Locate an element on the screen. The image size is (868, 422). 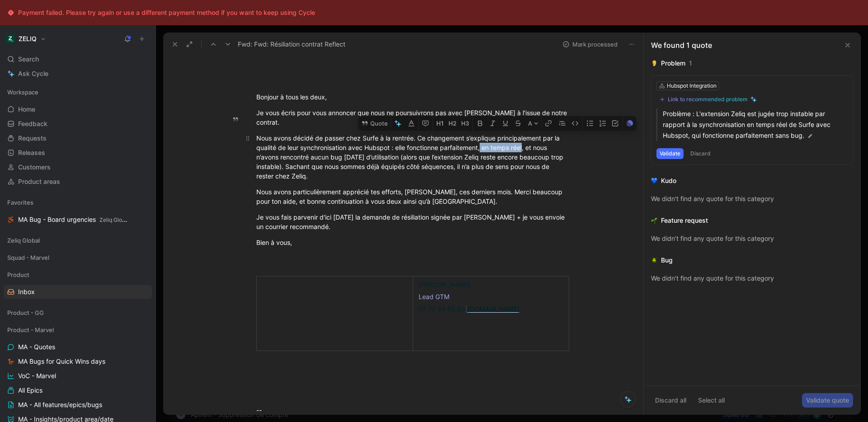
div: Payment failed. Please try again or use a different payment method if you want to keep using Cycle is located at coordinates (166, 12).